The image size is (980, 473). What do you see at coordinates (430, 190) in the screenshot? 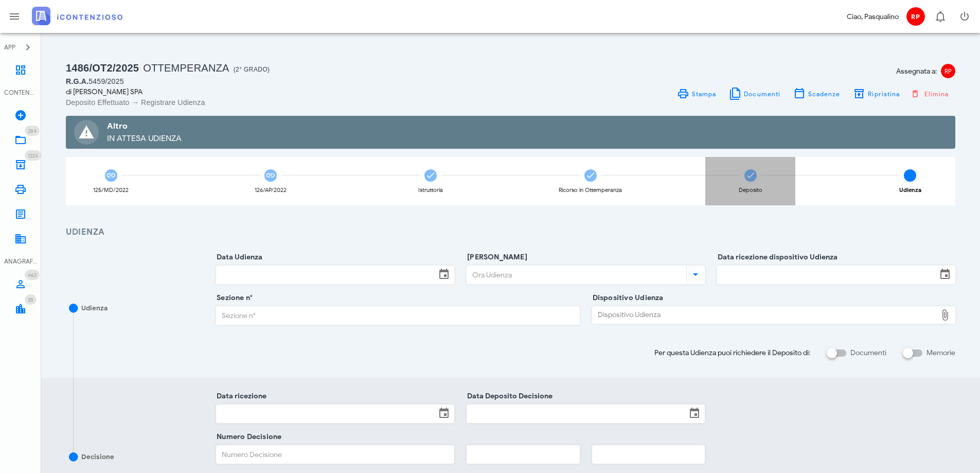
I see `div: Istruttoria` at bounding box center [430, 190].